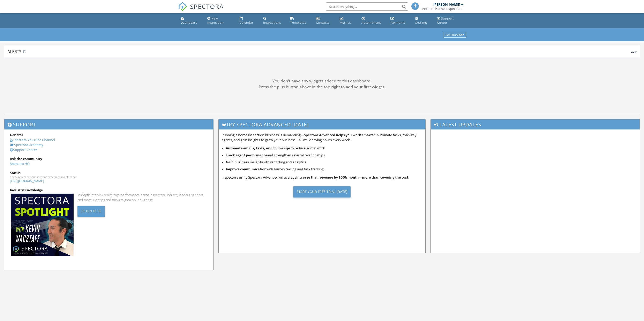 The image size is (644, 321). What do you see at coordinates (220, 21) in the screenshot?
I see `a: New Inspection` at bounding box center [220, 21].